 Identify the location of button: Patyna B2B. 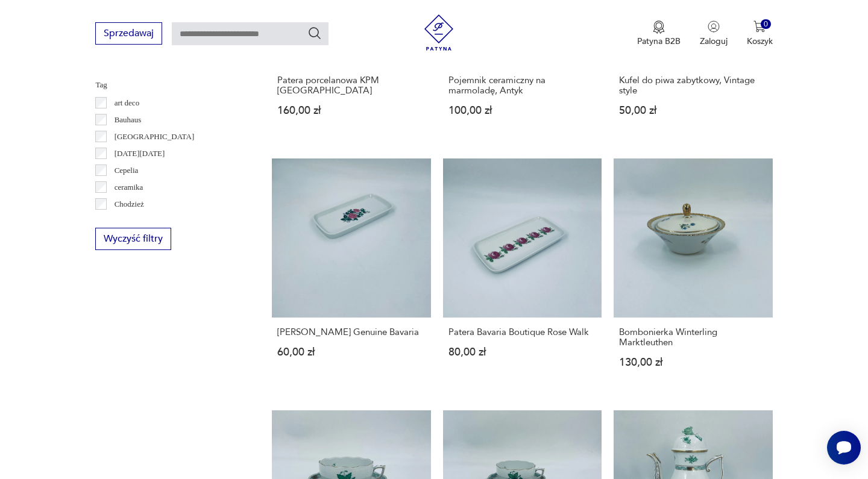
(659, 33).